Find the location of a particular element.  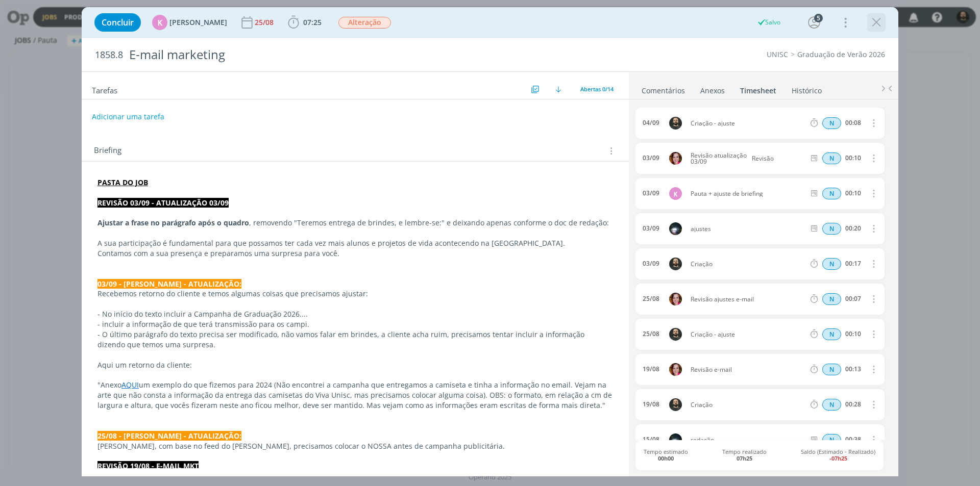

div: 5 is located at coordinates (818, 18).